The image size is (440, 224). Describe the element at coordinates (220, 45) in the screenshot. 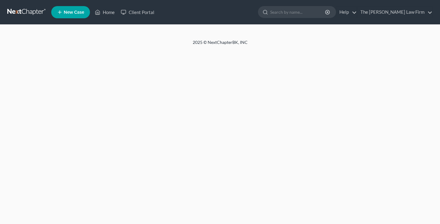

I see `div: 2025 © NextChapterBK, INC` at that location.